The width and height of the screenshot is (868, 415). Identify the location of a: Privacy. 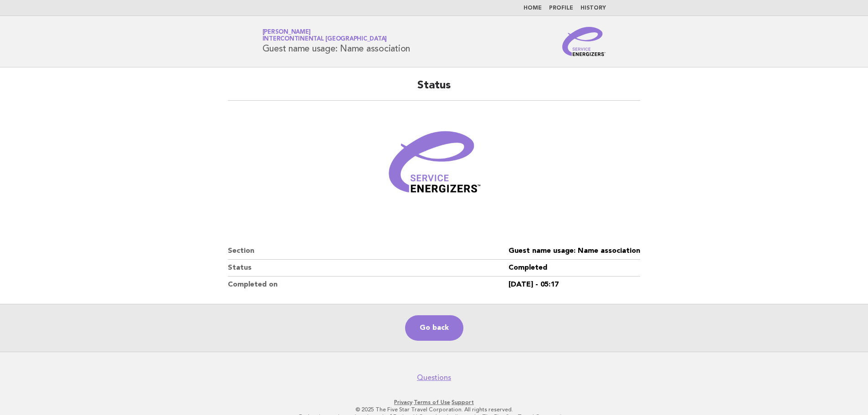
(403, 402).